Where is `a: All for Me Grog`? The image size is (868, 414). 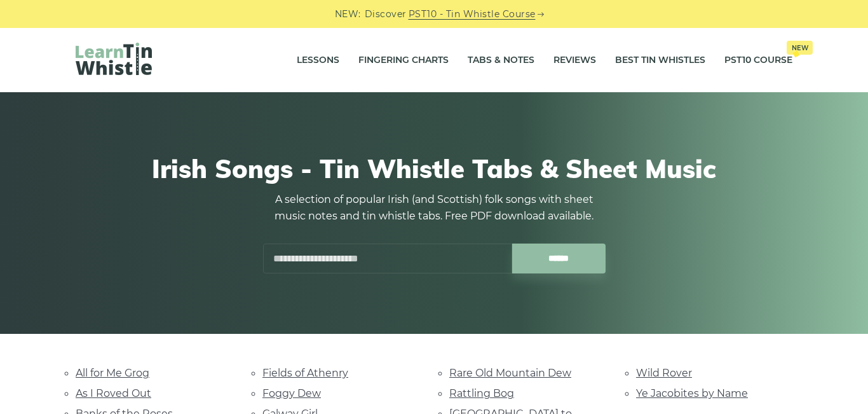
a: All for Me Grog is located at coordinates (113, 373).